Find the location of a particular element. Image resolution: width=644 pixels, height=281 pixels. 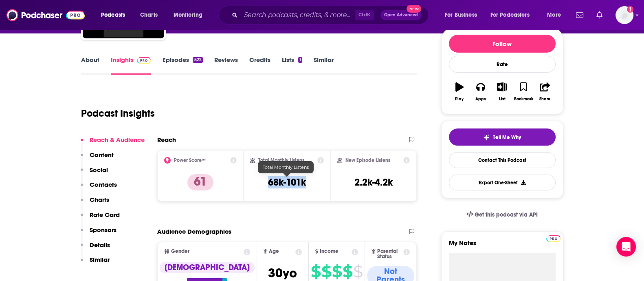

p: 61 is located at coordinates (200, 182).